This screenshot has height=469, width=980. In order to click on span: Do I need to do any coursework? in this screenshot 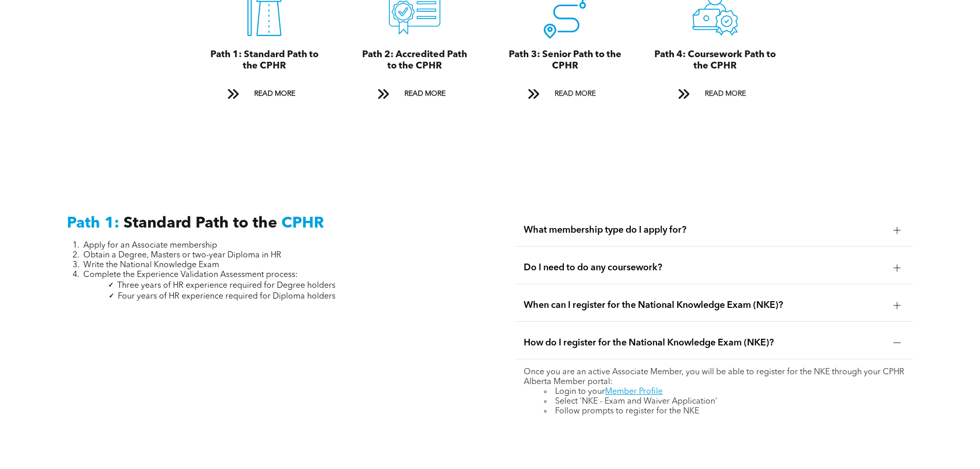, I will do `click(704, 267)`.